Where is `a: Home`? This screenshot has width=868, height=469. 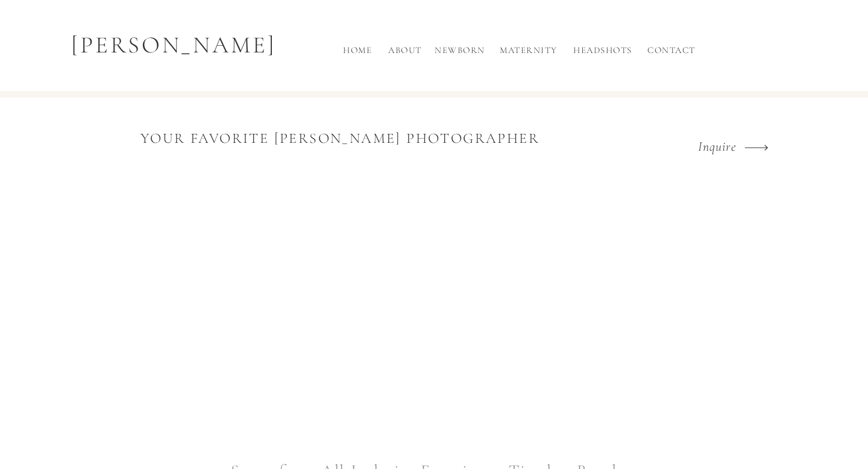 a: Home is located at coordinates (358, 53).